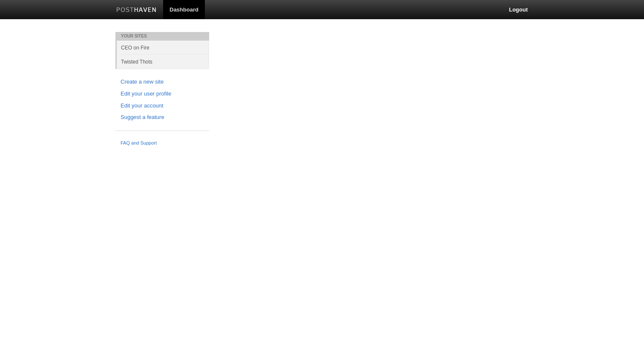  What do you see at coordinates (162, 143) in the screenshot?
I see `a: FAQ and Support` at bounding box center [162, 143].